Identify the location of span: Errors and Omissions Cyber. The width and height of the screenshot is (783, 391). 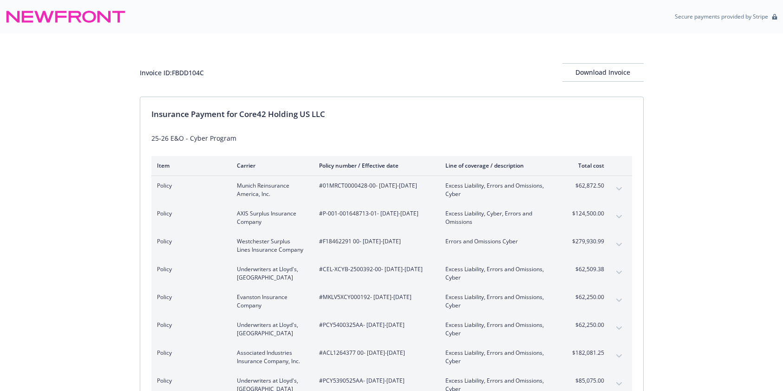
(500, 241).